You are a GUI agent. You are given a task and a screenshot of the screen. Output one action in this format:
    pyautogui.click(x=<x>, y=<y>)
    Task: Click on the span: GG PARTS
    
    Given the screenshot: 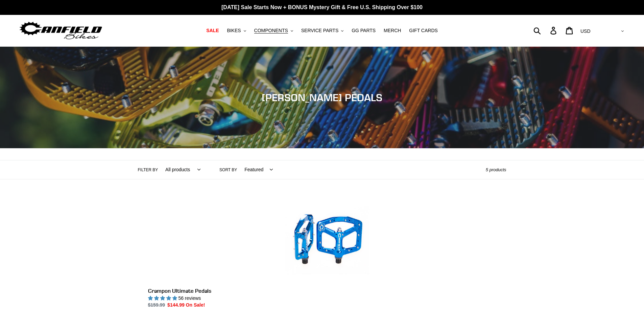 What is the action you would take?
    pyautogui.click(x=364, y=30)
    